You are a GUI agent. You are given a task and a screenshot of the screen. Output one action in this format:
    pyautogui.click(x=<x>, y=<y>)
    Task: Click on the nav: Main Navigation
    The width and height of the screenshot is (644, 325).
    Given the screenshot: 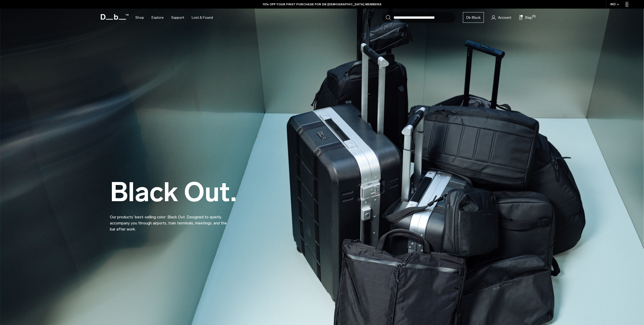 What is the action you would take?
    pyautogui.click(x=174, y=18)
    